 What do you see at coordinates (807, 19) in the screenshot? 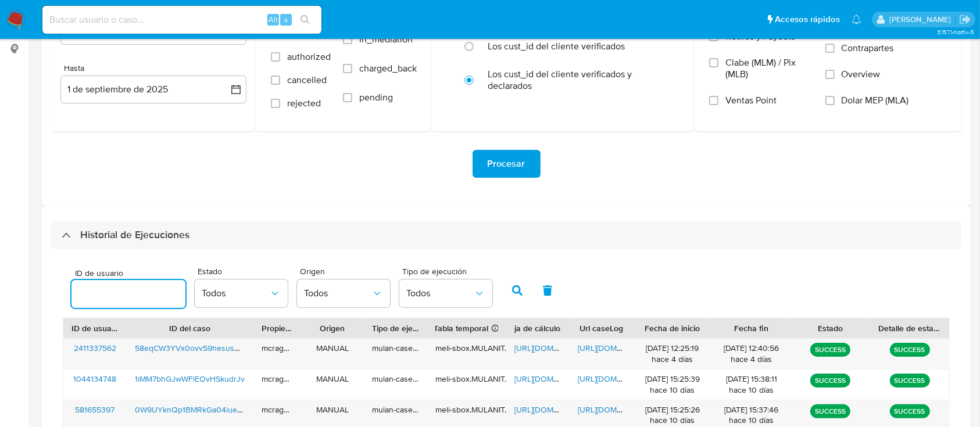
I see `span: Accesos rápidos` at bounding box center [807, 19].